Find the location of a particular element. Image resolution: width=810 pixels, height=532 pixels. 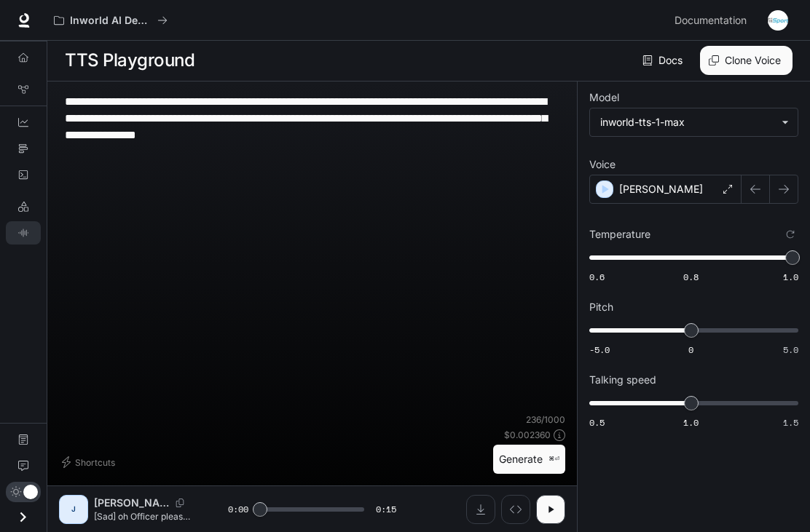

p: Inworld AI Demos is located at coordinates (110, 20).